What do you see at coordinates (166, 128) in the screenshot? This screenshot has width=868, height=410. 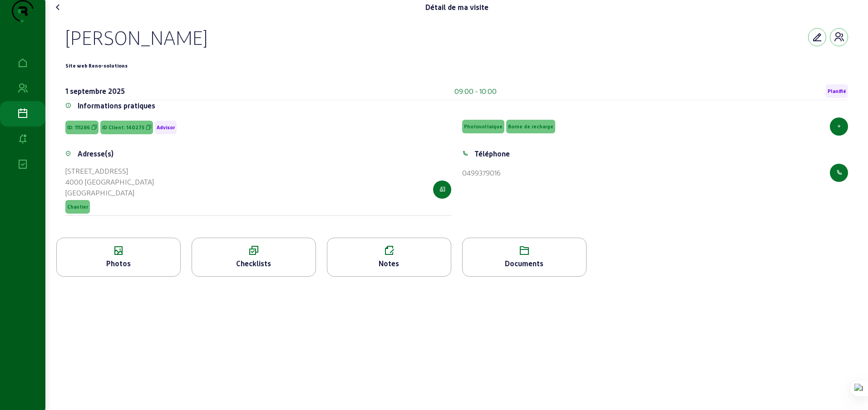 I see `span: Advisor` at bounding box center [166, 128].